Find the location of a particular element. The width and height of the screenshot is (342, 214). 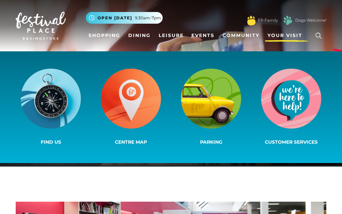

span: Your Visit is located at coordinates (285, 35).